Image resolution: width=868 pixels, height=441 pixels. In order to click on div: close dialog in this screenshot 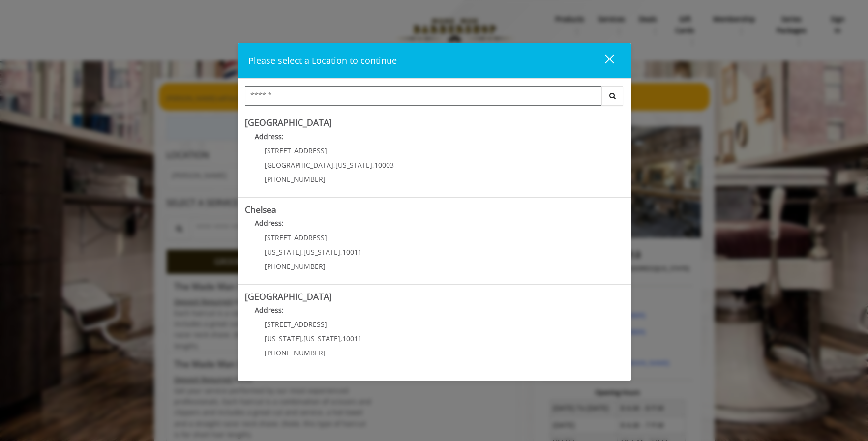, I will do `click(603, 61)`.